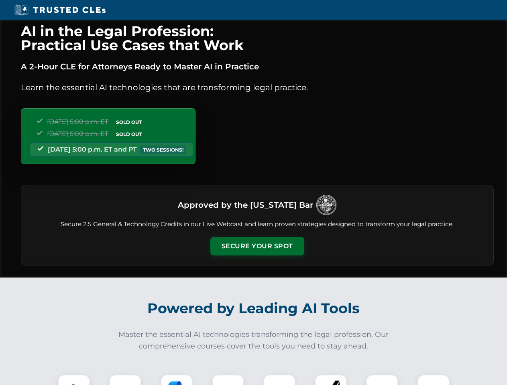  I want to click on img: Logo, so click(326, 205).